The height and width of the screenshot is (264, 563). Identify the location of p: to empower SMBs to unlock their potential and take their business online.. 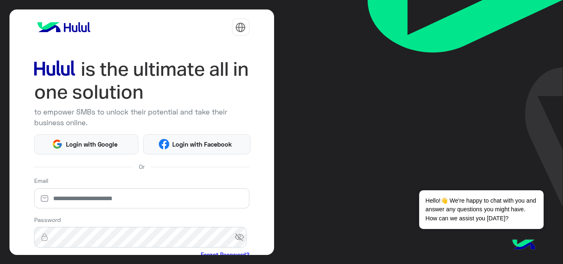
(142, 117).